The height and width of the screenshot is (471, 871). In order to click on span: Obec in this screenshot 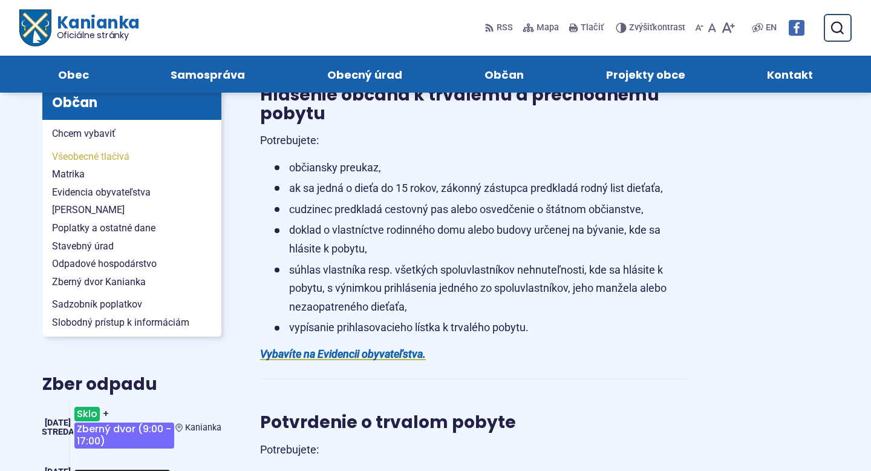, I will do `click(73, 74)`.